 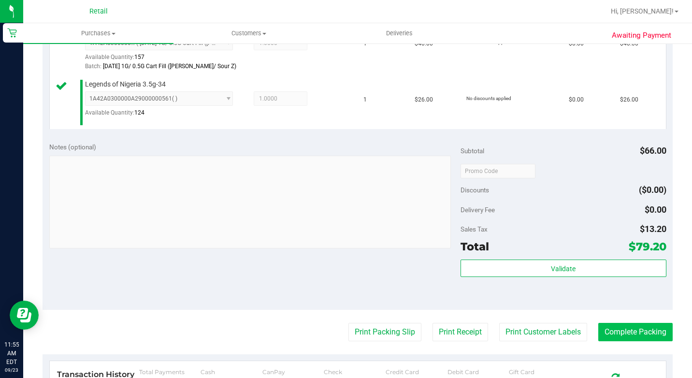 I want to click on button: Complete Packing, so click(x=635, y=332).